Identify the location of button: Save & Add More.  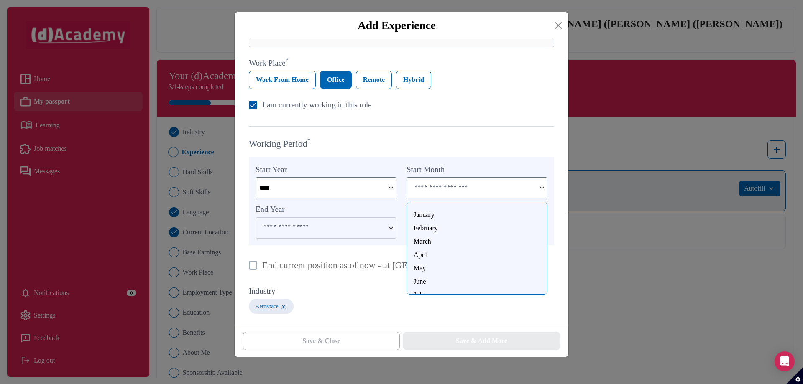
(481, 341).